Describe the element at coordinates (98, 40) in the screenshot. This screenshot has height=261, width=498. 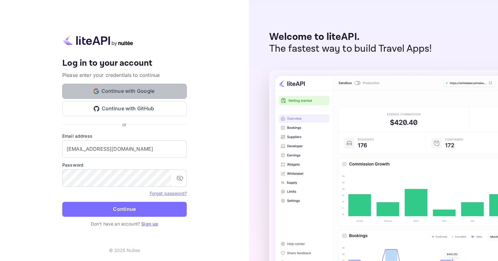
I see `img: liteapi` at that location.